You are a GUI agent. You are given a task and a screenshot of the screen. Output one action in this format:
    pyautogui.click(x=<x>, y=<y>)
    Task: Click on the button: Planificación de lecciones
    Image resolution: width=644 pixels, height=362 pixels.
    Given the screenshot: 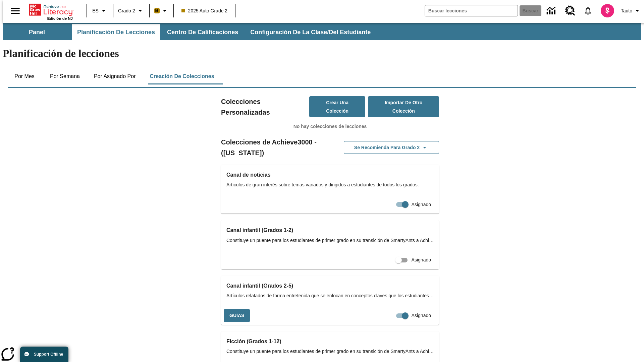 What is the action you would take?
    pyautogui.click(x=116, y=32)
    